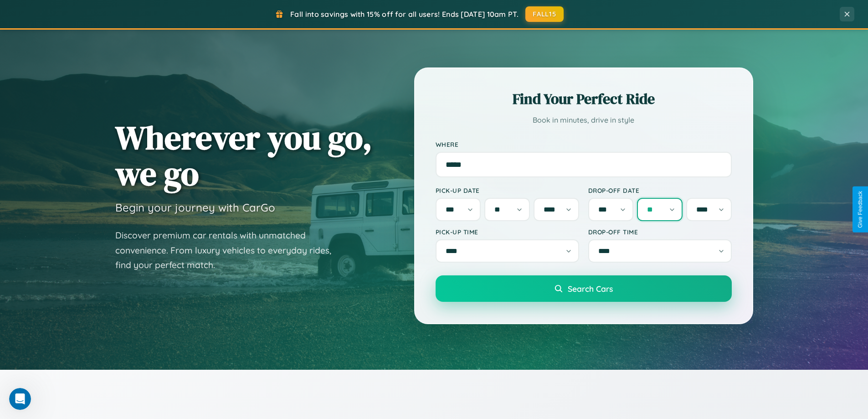 The width and height of the screenshot is (868, 419). Describe the element at coordinates (584, 120) in the screenshot. I see `p: Book in minutes, drive in style` at that location.